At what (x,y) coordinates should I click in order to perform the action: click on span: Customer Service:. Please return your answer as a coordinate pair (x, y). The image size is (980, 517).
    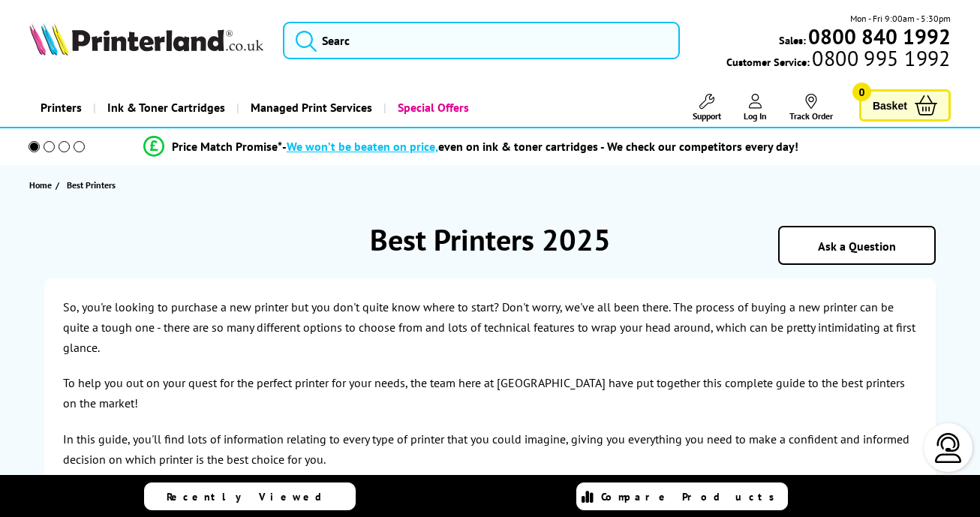
    Looking at the image, I should click on (839, 60).